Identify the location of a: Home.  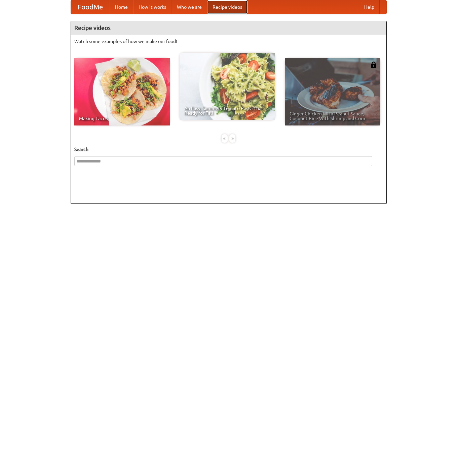
(121, 7).